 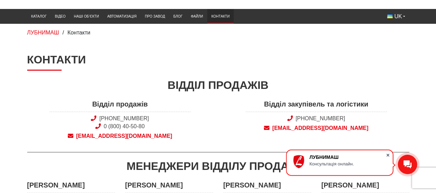 What do you see at coordinates (120, 105) in the screenshot?
I see `span: Відділ продажів` at bounding box center [120, 105].